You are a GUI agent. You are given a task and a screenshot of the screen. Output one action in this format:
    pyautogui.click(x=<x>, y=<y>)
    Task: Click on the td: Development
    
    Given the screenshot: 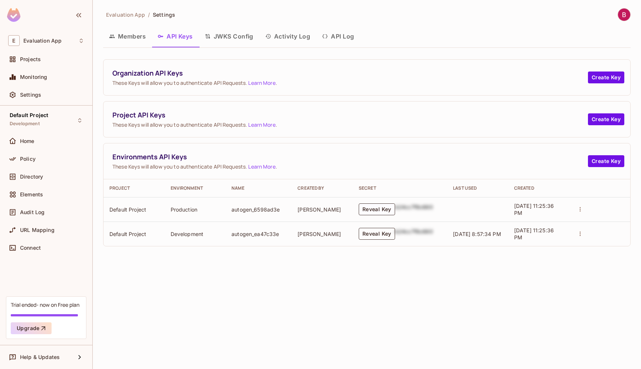 What is the action you would take?
    pyautogui.click(x=195, y=234)
    